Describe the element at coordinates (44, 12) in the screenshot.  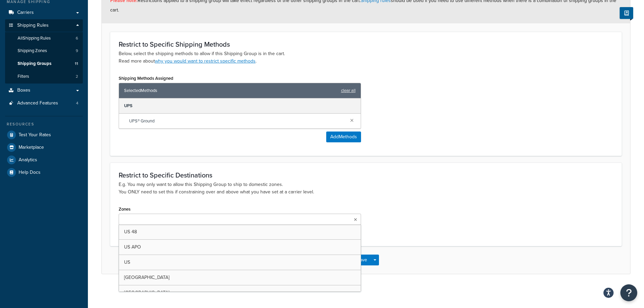
I see `li: Carriers` at that location.